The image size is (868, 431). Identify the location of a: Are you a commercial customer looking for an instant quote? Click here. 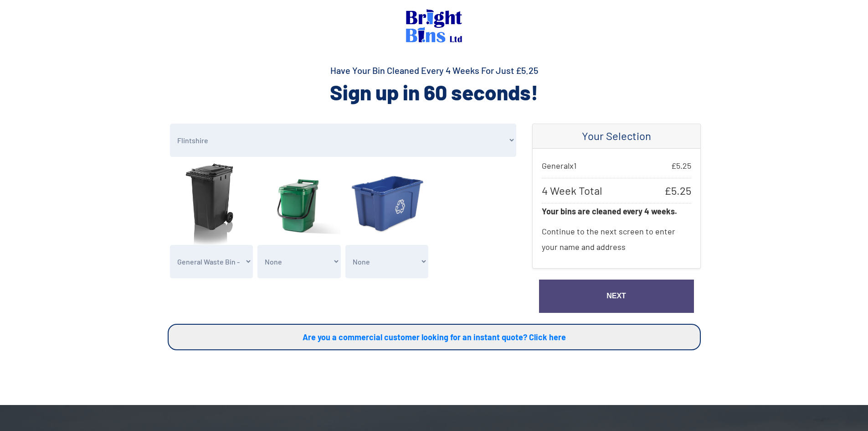
(434, 337).